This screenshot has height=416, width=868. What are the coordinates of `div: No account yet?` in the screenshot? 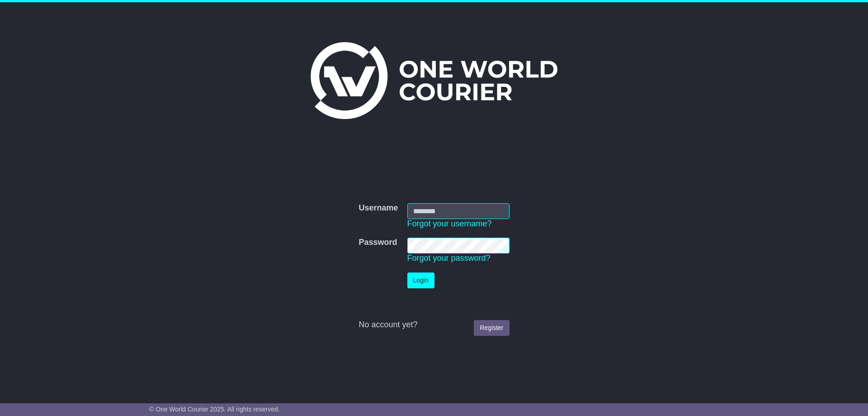 It's located at (434, 325).